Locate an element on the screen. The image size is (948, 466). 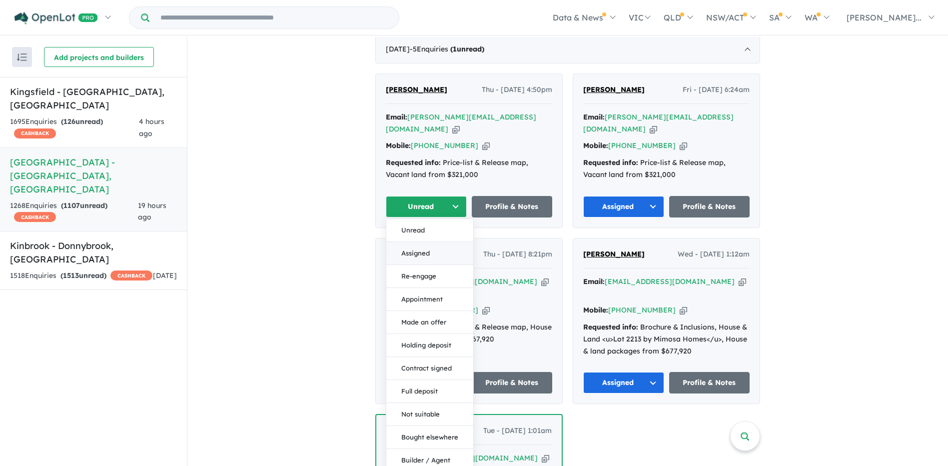
span: 126 is located at coordinates (69, 121).